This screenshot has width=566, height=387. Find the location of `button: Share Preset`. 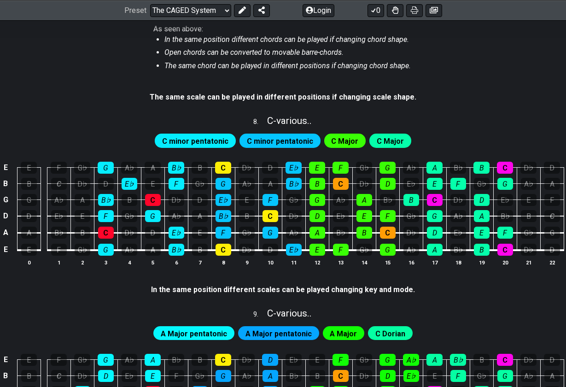

button: Share Preset is located at coordinates (262, 10).